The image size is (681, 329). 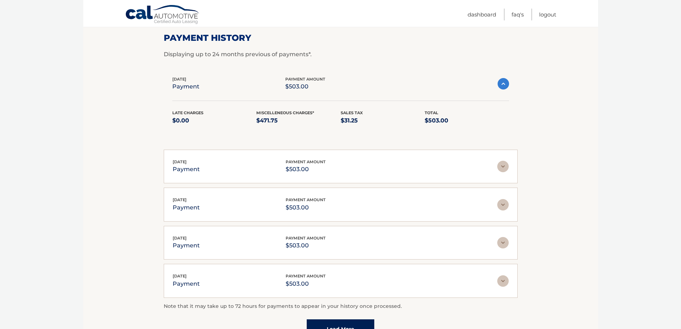 I want to click on a: FAQ's, so click(x=518, y=14).